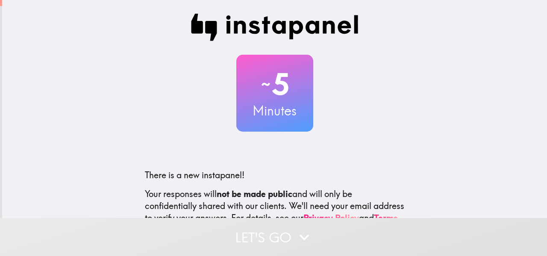 Image resolution: width=547 pixels, height=256 pixels. I want to click on b: not be made public, so click(254, 194).